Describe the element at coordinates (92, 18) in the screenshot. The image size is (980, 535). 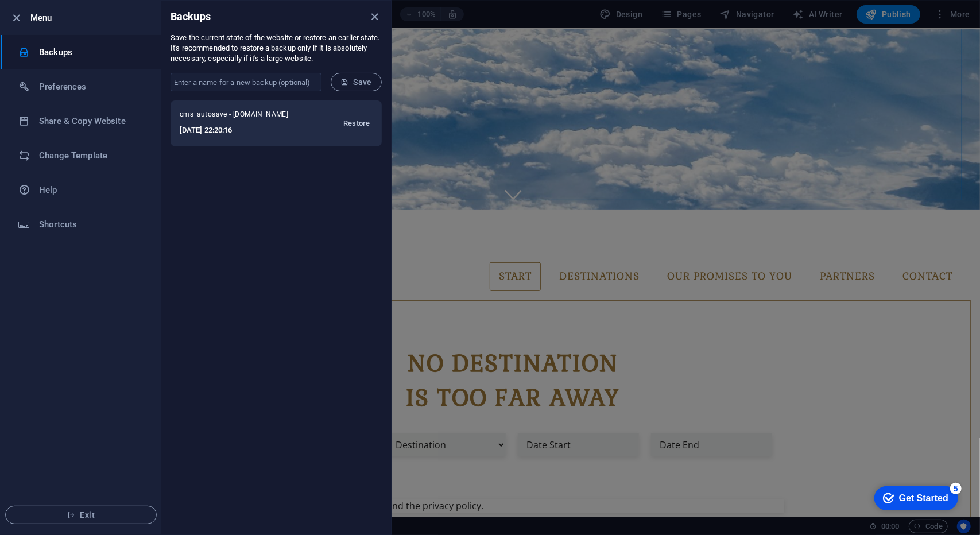
I see `h6: Menu` at that location.